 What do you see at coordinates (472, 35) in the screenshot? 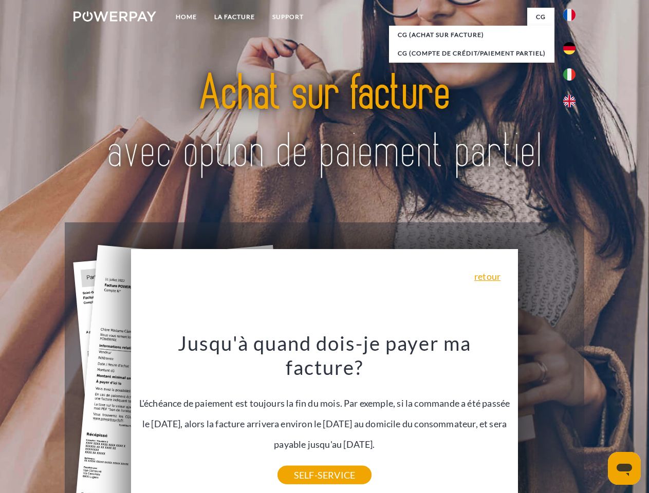
I see `a: CG (achat sur facture)` at bounding box center [472, 35].